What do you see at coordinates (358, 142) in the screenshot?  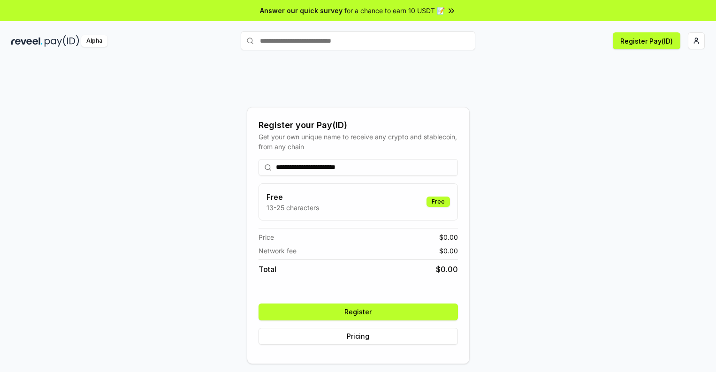 I see `div: Get your own unique name to receive any crypto and stablecoin, from any chain` at bounding box center [358, 142].